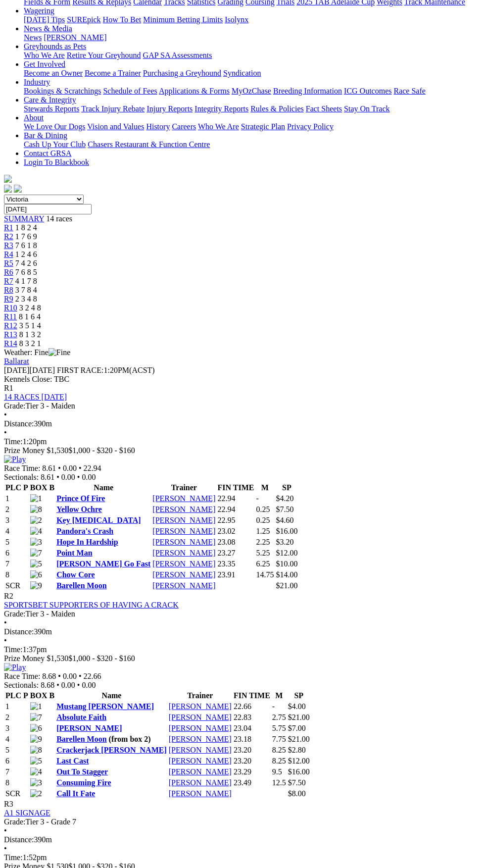 The image size is (485, 868). I want to click on a: Privacy Policy, so click(310, 126).